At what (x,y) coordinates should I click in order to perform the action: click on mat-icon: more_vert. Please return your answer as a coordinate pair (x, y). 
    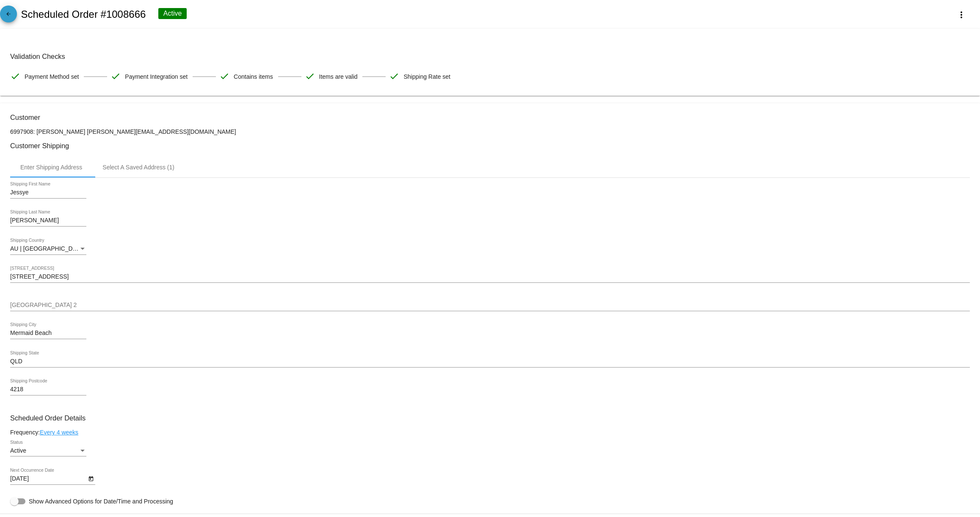
    Looking at the image, I should click on (961, 15).